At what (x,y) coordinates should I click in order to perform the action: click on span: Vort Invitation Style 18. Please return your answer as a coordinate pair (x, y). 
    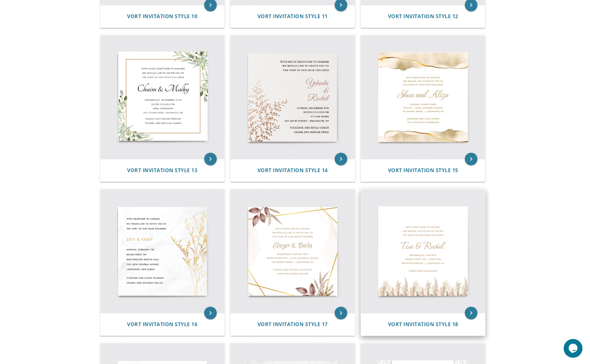
    Looking at the image, I should click on (423, 325).